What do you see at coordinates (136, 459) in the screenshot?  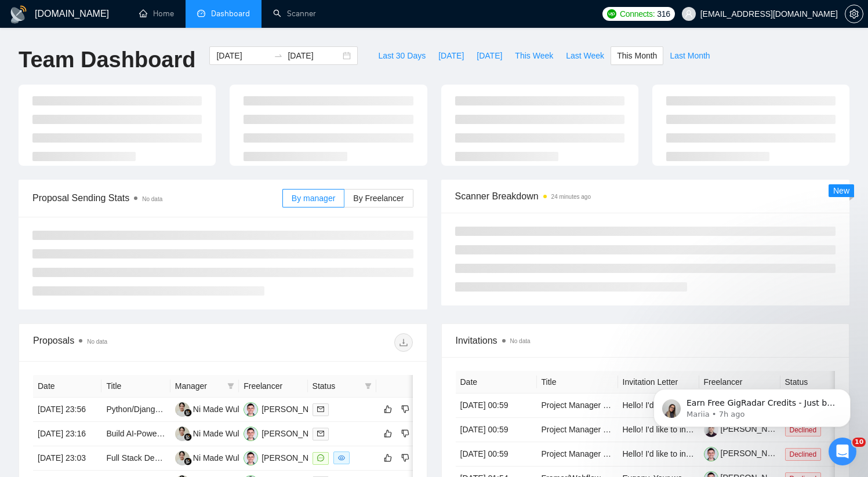 I see `td: Full Stack Dev Needed to Finish Development on AI Tool` at bounding box center [136, 459].